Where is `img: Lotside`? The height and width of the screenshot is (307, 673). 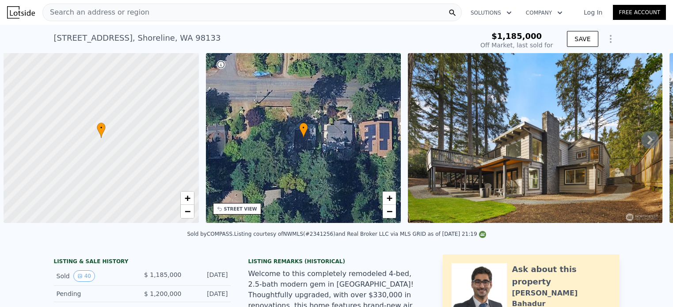 img: Lotside is located at coordinates (21, 12).